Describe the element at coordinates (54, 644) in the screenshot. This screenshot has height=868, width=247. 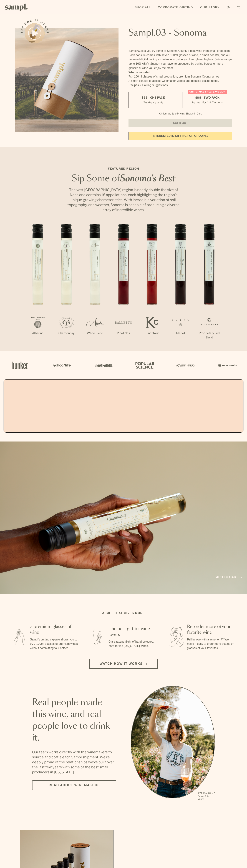
I see `p: Sampl's tasting capsule allows you to try 7 100ml glasses of premium wines without committing to ...` at that location.